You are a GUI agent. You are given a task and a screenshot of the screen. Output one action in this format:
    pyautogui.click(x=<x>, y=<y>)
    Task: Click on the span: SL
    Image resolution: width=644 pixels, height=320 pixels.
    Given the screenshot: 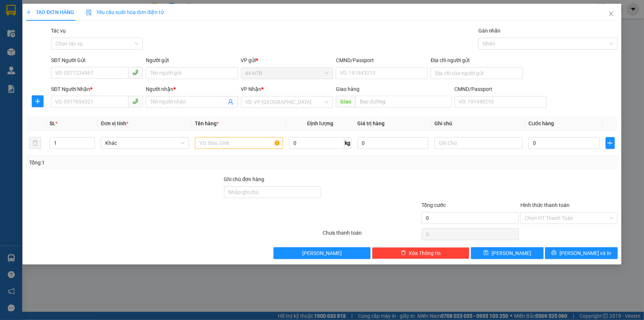 What is the action you would take?
    pyautogui.click(x=52, y=124)
    